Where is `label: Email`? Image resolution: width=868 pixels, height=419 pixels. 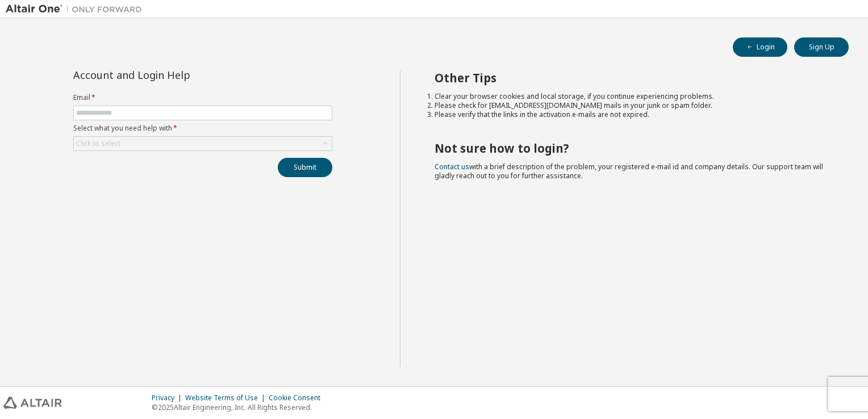
label: Email is located at coordinates (203, 98).